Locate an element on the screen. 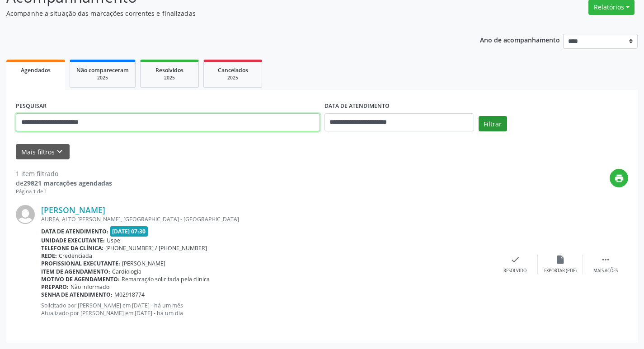  i: insert_drive_file is located at coordinates (560, 260).